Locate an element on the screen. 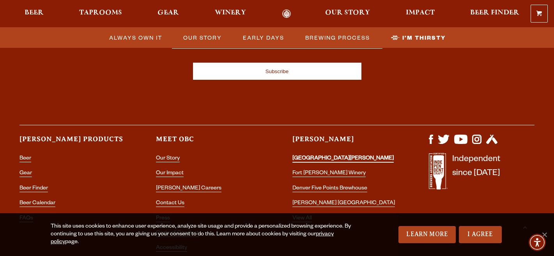 The height and width of the screenshot is (256, 554). span: Always Own It is located at coordinates (136, 37).